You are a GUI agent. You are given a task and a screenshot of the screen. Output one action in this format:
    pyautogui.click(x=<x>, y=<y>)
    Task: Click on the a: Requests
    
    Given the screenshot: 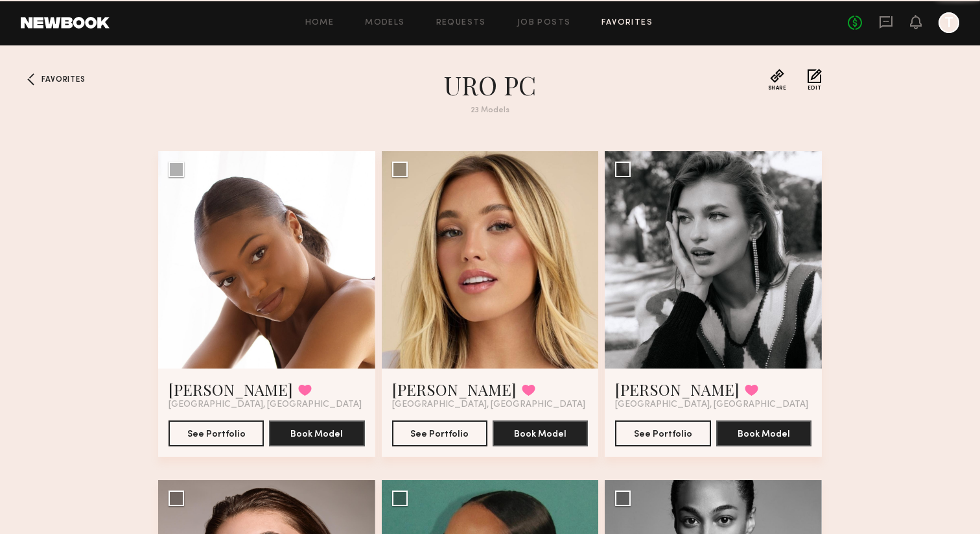 What is the action you would take?
    pyautogui.click(x=461, y=23)
    